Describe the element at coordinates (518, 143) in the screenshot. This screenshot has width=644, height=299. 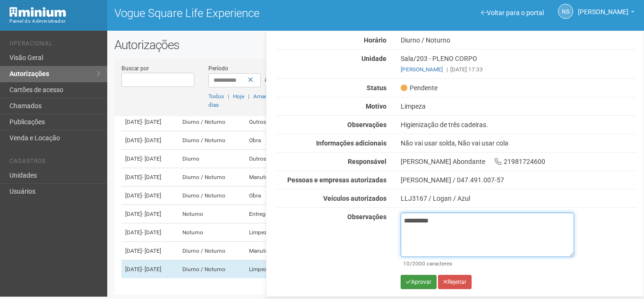
I see `div: Não vai usar solda, Não vai usar cola` at that location.